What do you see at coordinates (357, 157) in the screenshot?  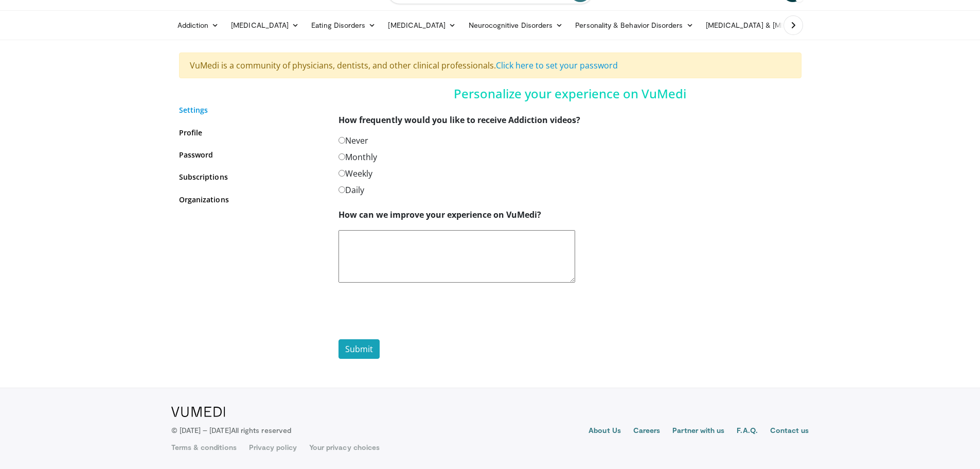 I see `label: Monthly` at bounding box center [357, 157].